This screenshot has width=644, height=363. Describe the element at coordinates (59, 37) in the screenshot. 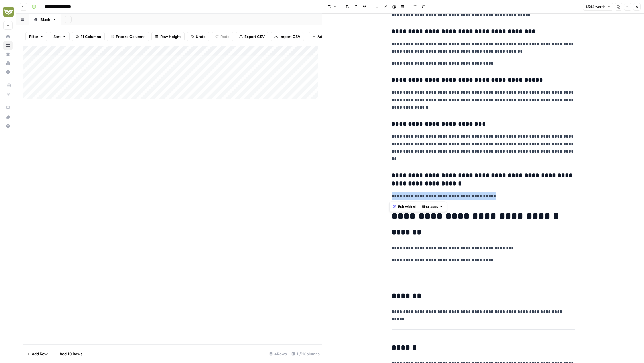

I see `button: Sort` at that location.